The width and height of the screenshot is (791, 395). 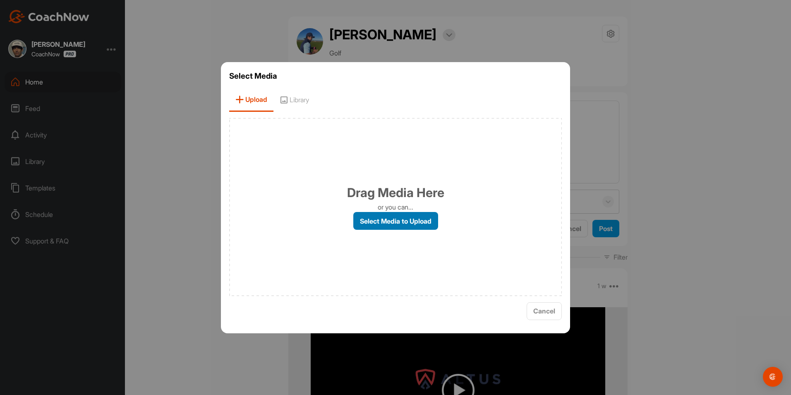 I want to click on label: Select Media to Upload, so click(x=395, y=220).